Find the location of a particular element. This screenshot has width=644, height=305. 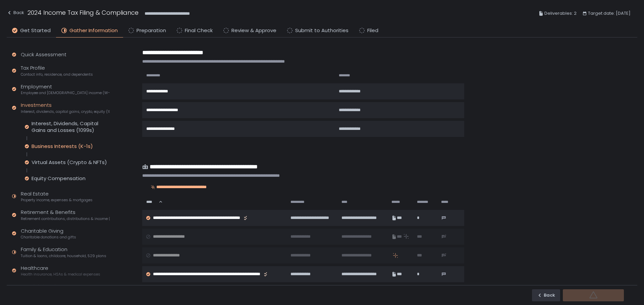

div: Employment is located at coordinates (65, 90).